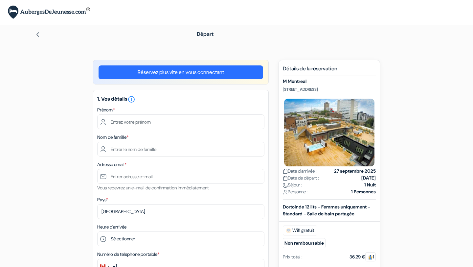 Image resolution: width=473 pixels, height=267 pixels. What do you see at coordinates (296, 192) in the screenshot?
I see `span: Personne :` at bounding box center [296, 192].